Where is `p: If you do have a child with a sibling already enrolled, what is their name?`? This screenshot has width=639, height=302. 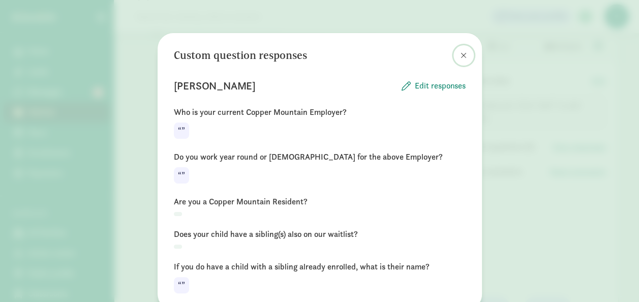
p: If you do have a child with a sibling already enrolled, what is their name? is located at coordinates (320, 267).